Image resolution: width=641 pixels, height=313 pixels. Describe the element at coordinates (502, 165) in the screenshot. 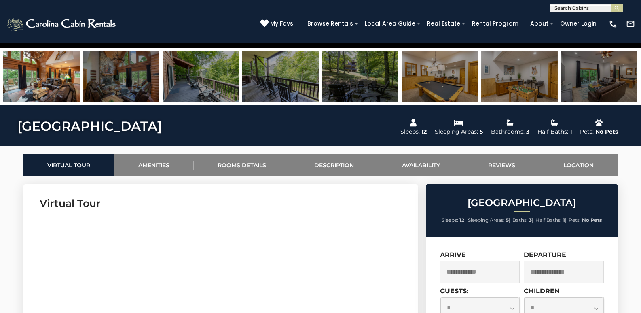

I see `a: Reviews` at that location.